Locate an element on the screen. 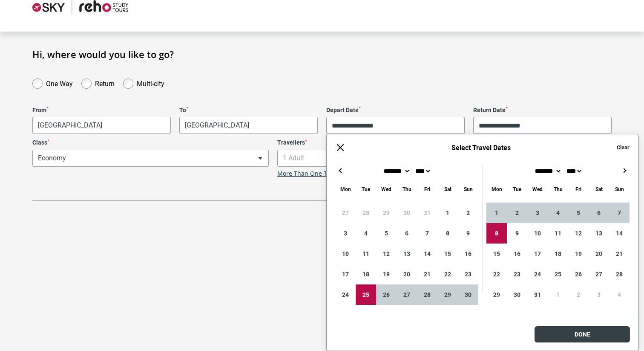 The width and height of the screenshot is (644, 351). label: Depart Date is located at coordinates (396, 110).